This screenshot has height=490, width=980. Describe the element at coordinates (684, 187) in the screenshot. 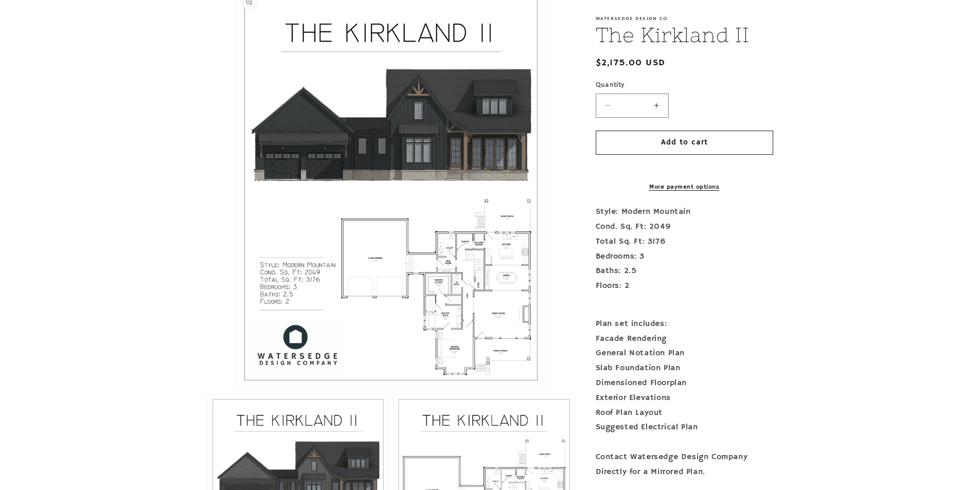

I see `a: More payment options` at that location.